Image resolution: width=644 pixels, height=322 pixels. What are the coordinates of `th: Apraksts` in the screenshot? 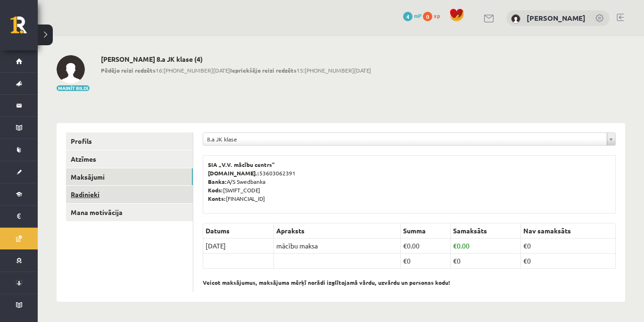 It's located at (337, 231).